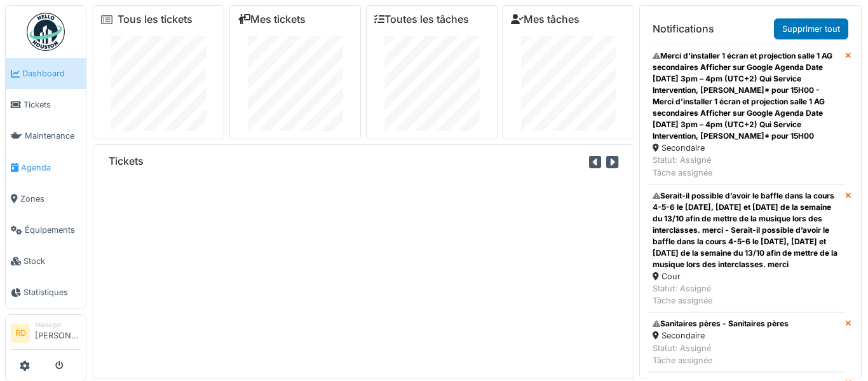 This screenshot has width=868, height=381. Describe the element at coordinates (545, 19) in the screenshot. I see `a: Mes tâches` at that location.